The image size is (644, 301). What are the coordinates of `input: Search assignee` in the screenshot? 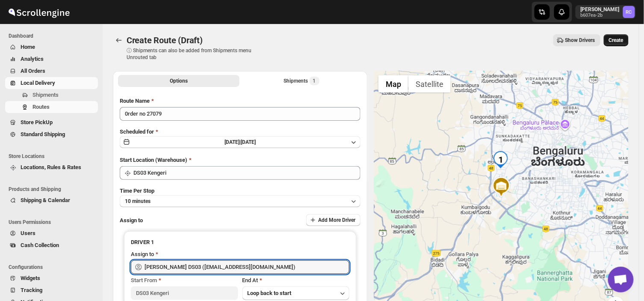 It's located at (246, 267).